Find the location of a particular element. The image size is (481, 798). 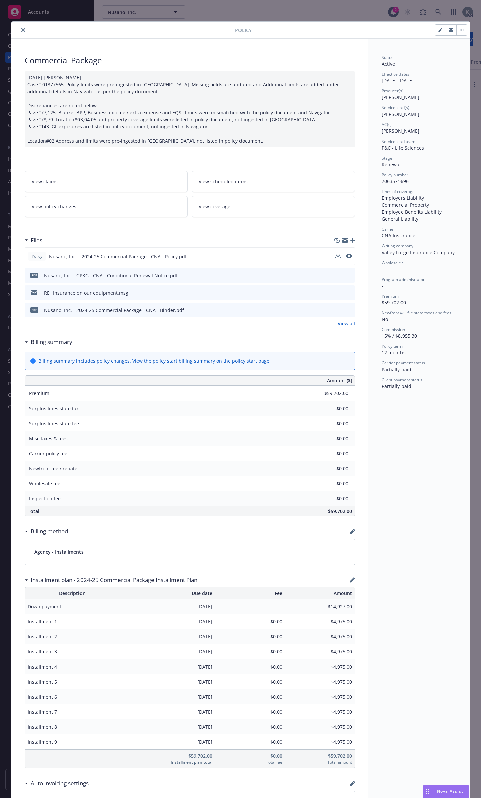

span: View scheduled items is located at coordinates (223, 181).